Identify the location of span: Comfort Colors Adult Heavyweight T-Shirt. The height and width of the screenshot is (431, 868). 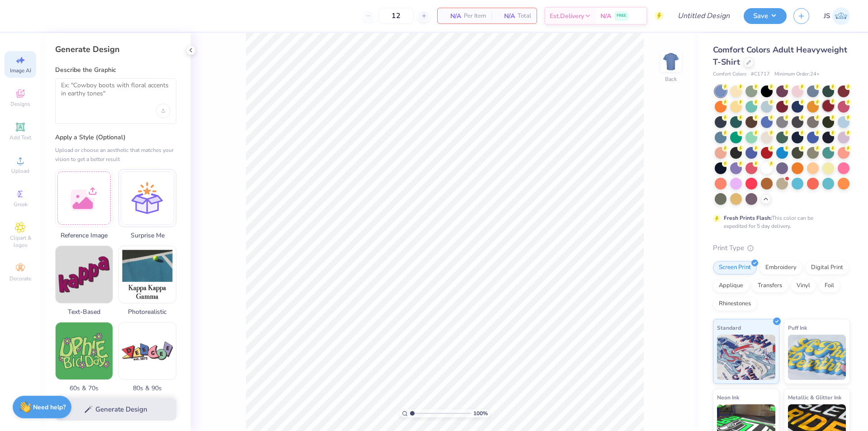
(780, 56).